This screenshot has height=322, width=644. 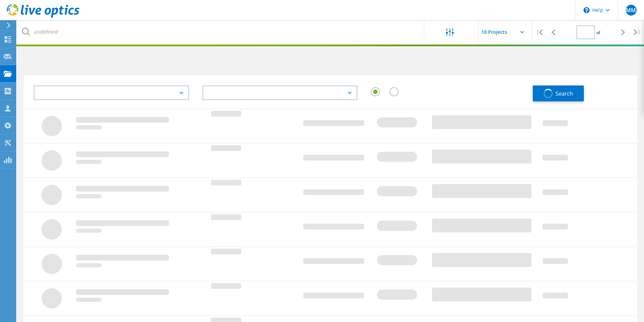 I want to click on input: undefined, so click(x=220, y=32).